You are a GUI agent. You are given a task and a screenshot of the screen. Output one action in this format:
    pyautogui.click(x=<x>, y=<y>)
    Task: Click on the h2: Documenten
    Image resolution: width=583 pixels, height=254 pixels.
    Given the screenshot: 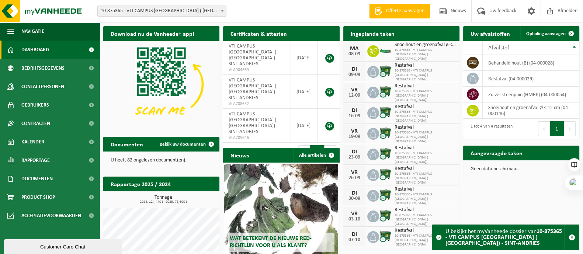 What is the action you would take?
    pyautogui.click(x=127, y=144)
    